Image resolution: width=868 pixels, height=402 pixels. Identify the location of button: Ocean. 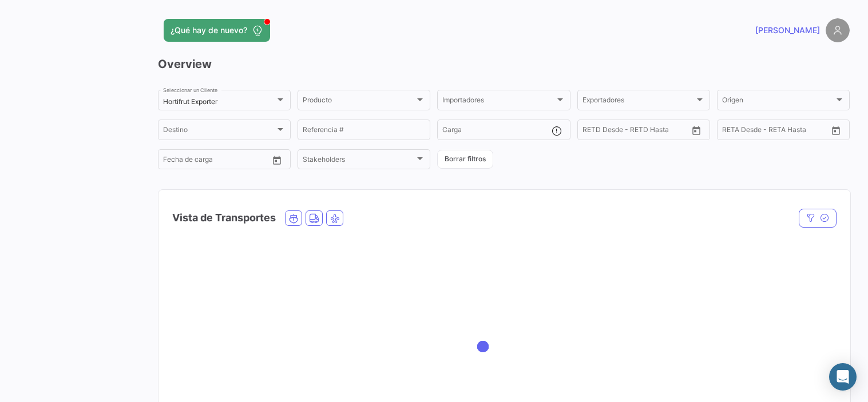
(293, 218).